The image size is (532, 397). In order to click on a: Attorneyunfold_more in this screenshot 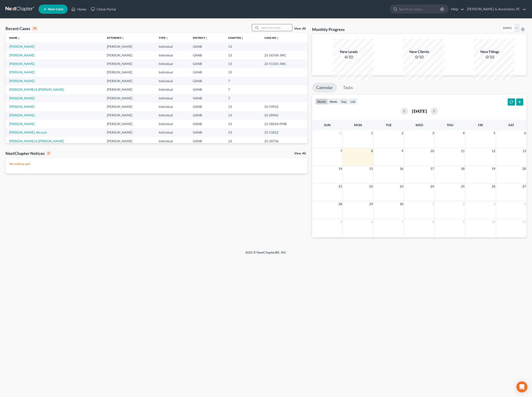, I will do `click(116, 38)`.